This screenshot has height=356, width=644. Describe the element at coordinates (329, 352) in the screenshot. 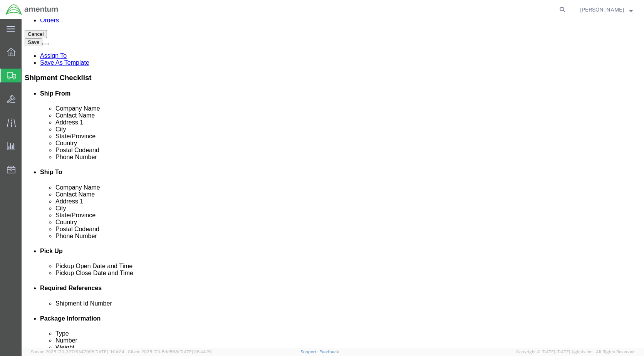

I see `a: Feedback` at that location.